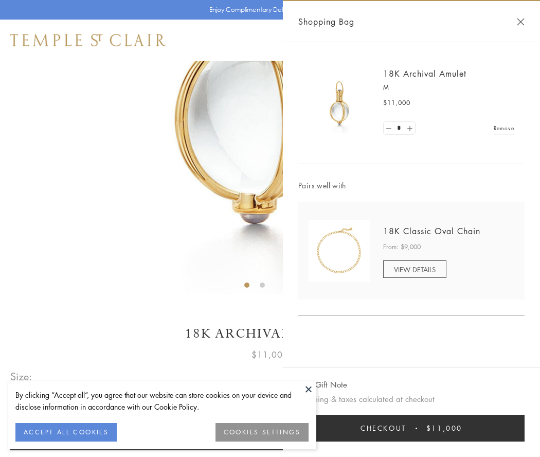  Describe the element at coordinates (402, 247) in the screenshot. I see `span: From: $9,000` at that location.